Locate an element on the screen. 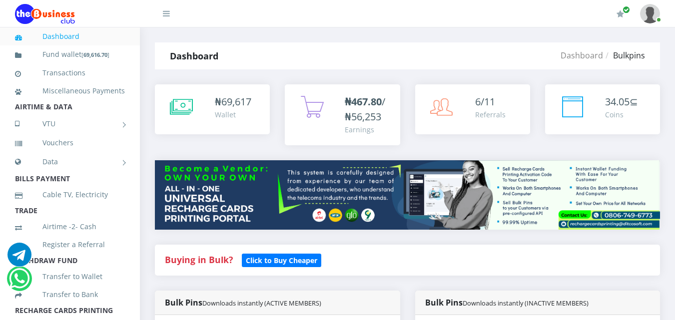 The image size is (675, 320). span: Renew/Upgrade Subscription is located at coordinates (626, 9).